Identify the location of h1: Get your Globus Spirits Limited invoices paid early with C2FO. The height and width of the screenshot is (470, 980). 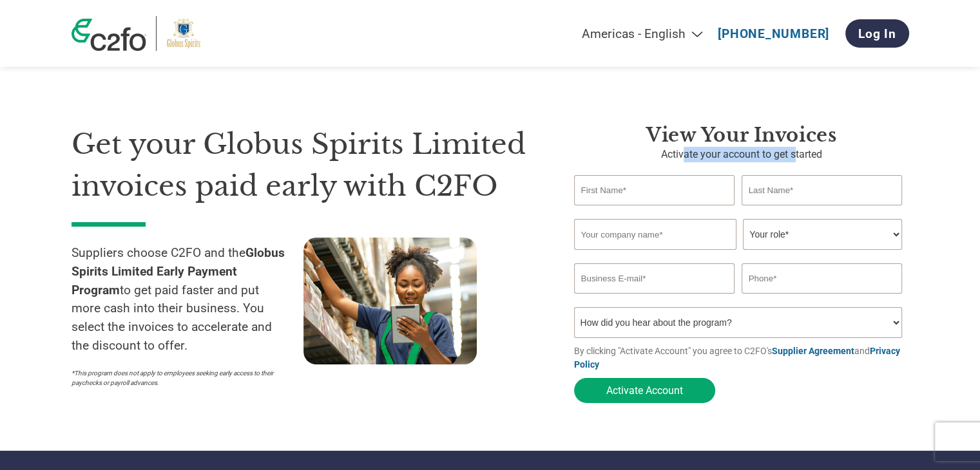
(304, 165).